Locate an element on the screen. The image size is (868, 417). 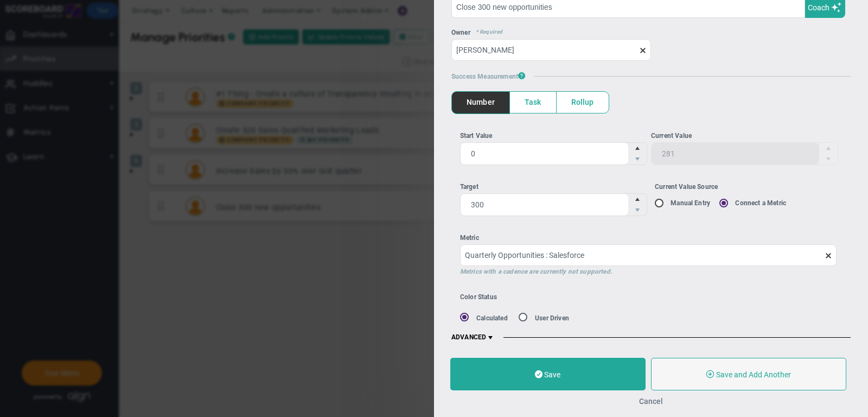
span: ADVANCED is located at coordinates (473, 338).